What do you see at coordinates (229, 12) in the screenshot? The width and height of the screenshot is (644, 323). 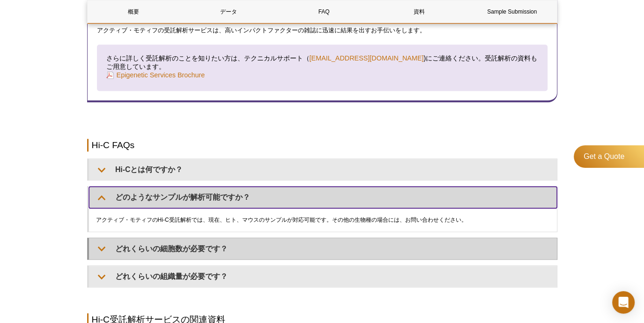 I see `a: データ` at bounding box center [229, 12].